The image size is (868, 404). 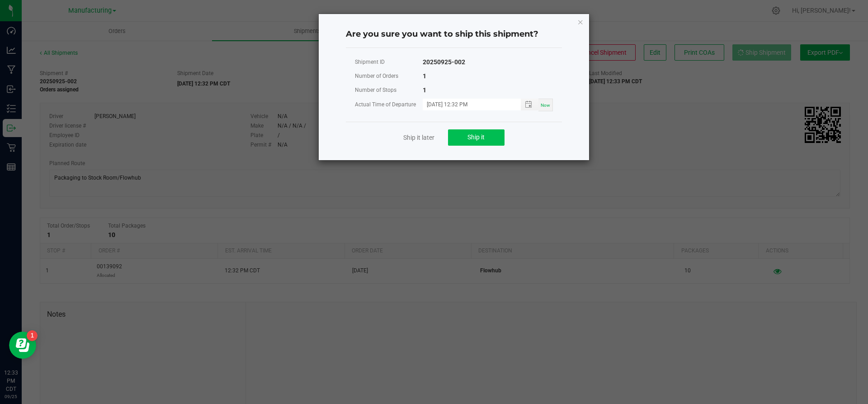 I want to click on span: 1, so click(x=6, y=5).